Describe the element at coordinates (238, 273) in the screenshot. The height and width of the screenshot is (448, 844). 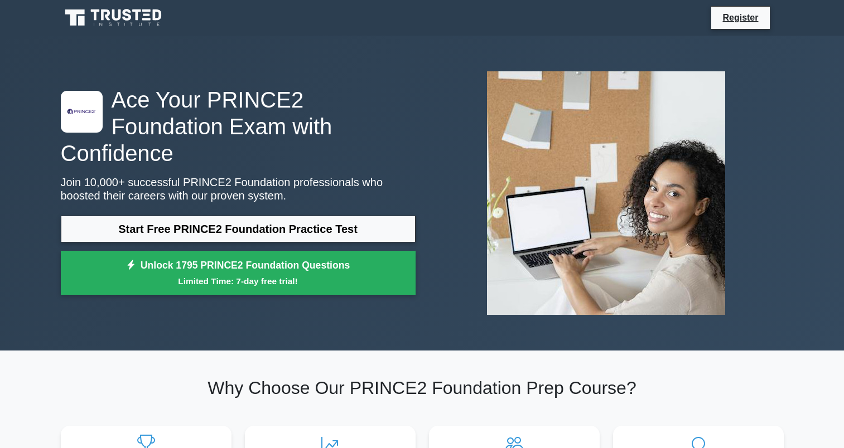
I see `a: Unlock 1795 PRINCE2 Foundation QuestionsLimited Time: 7-day free trial!` at that location.